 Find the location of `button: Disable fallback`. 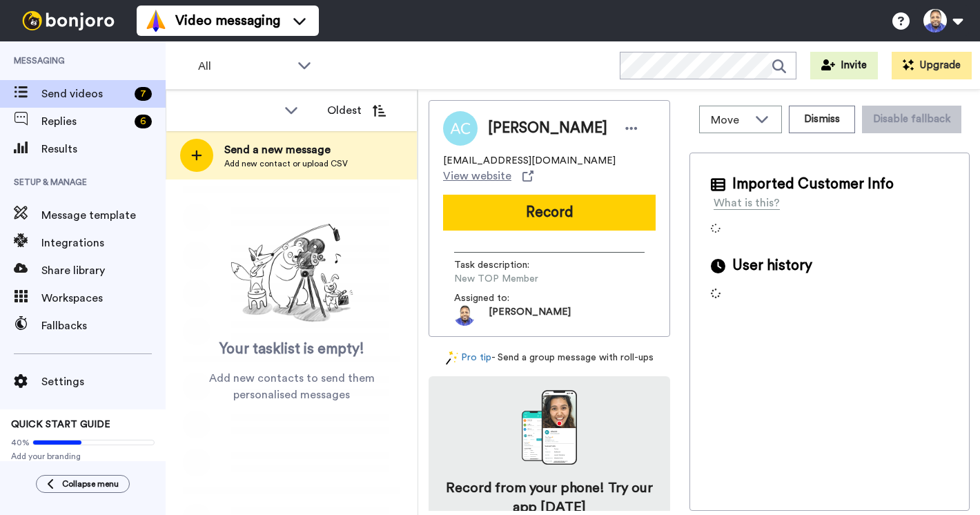

button: Disable fallback is located at coordinates (912, 119).